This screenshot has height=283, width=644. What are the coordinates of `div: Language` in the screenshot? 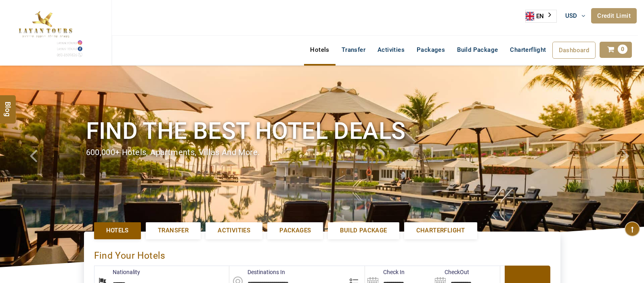 It's located at (541, 16).